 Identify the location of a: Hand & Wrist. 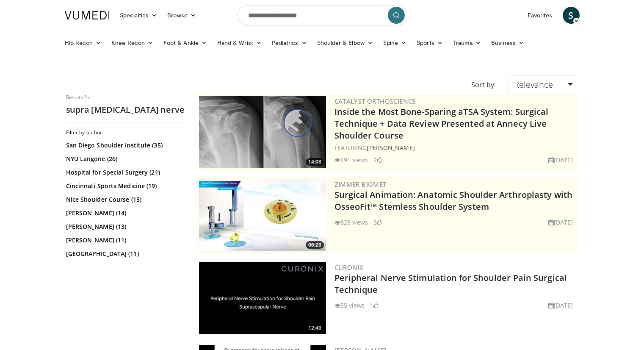
(239, 43).